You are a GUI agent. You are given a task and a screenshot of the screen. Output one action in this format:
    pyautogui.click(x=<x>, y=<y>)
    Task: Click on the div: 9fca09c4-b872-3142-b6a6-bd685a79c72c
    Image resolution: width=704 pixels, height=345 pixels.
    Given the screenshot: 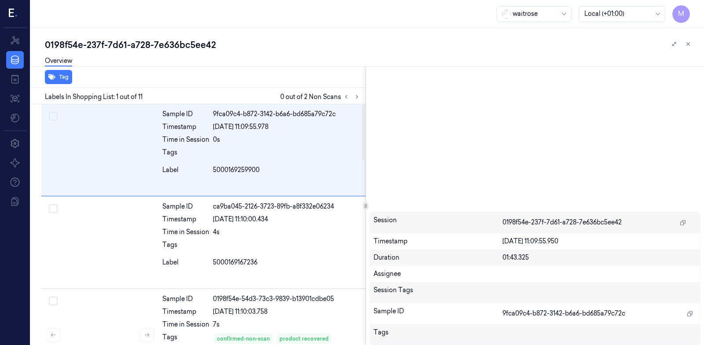 What is the action you would take?
    pyautogui.click(x=287, y=114)
    